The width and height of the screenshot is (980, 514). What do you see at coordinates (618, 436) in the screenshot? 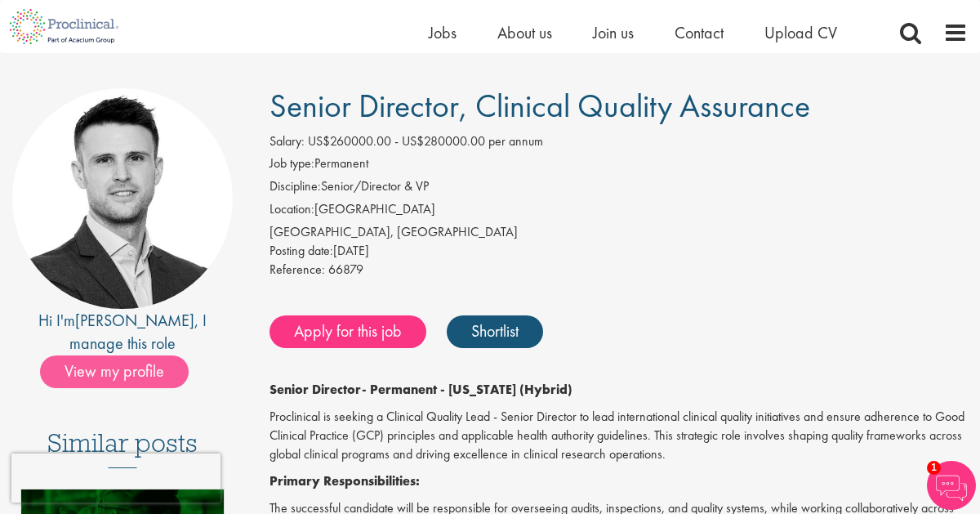
I see `p: Proclinical is seeking a Clinical Quality Lead - Senior Director to lead international clinical q...` at bounding box center [618, 436].